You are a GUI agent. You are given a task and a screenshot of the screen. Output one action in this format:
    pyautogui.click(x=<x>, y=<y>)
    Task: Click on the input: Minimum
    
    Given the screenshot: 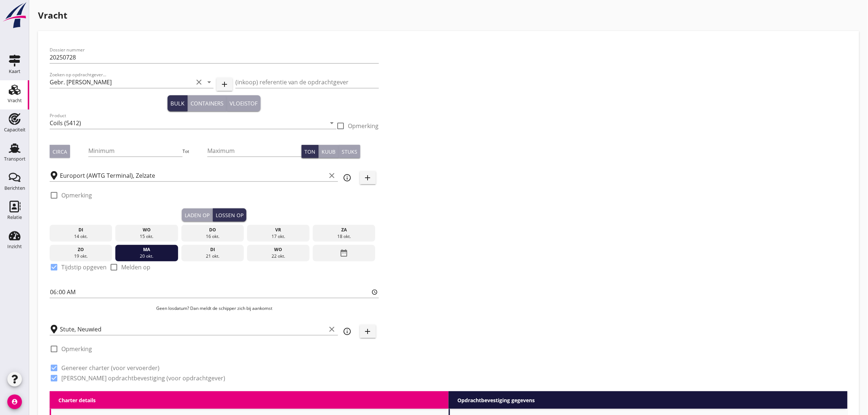 What is the action you would take?
    pyautogui.click(x=136, y=150)
    